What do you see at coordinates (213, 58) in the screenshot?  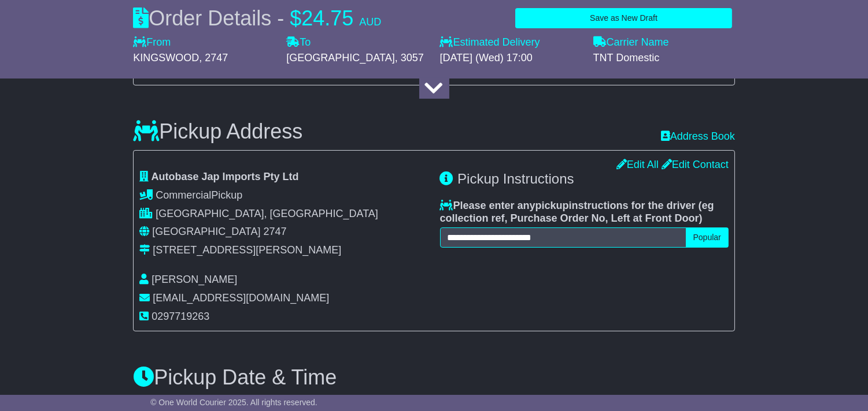 I see `span: , 2747` at bounding box center [213, 58].